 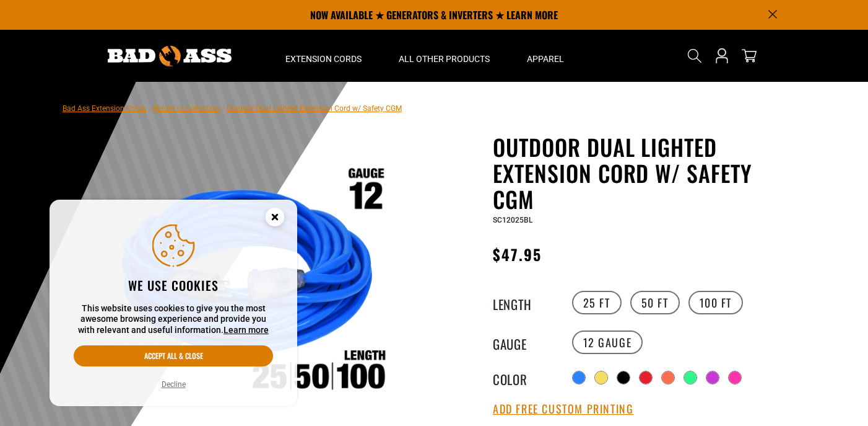 What do you see at coordinates (323, 56) in the screenshot?
I see `summary: Extension Cords` at bounding box center [323, 56].